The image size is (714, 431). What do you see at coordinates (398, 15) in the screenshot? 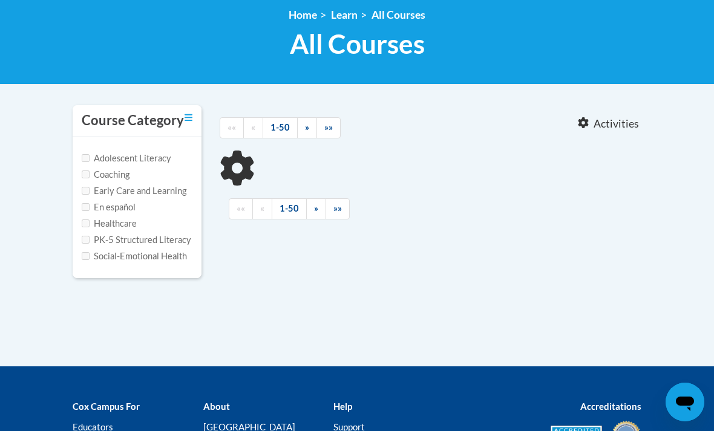
I see `a: All Courses` at bounding box center [398, 15].